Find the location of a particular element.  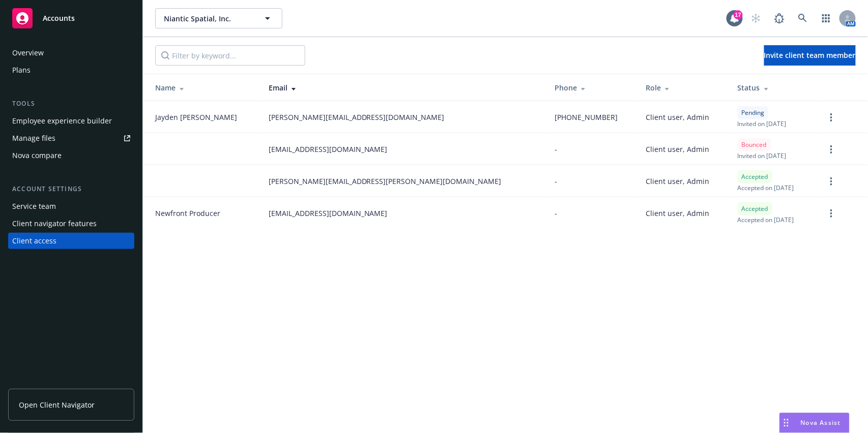

a: Accounts is located at coordinates (71, 18).